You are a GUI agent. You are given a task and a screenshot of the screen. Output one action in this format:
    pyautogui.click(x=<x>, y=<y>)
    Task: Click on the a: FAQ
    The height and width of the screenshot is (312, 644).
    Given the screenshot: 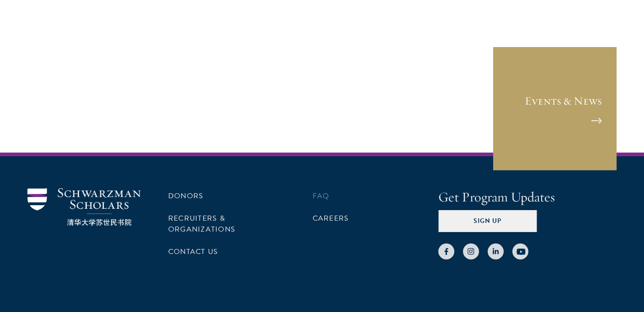 What is the action you would take?
    pyautogui.click(x=321, y=196)
    